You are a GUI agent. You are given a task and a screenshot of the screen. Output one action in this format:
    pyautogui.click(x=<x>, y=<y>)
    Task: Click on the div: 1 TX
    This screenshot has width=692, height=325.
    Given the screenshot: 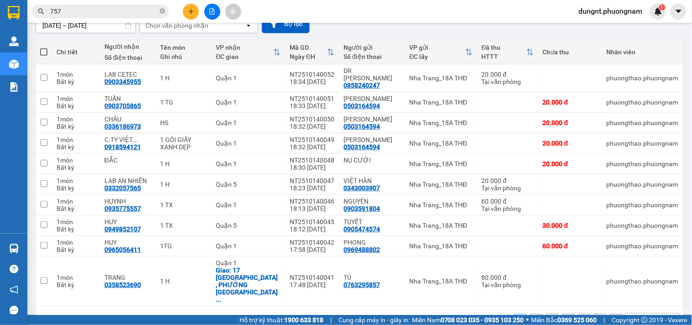 What is the action you would take?
    pyautogui.click(x=183, y=225)
    